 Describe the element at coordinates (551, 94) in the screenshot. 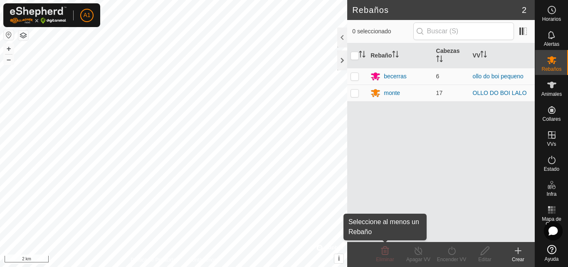

I see `span: Animales` at that location.